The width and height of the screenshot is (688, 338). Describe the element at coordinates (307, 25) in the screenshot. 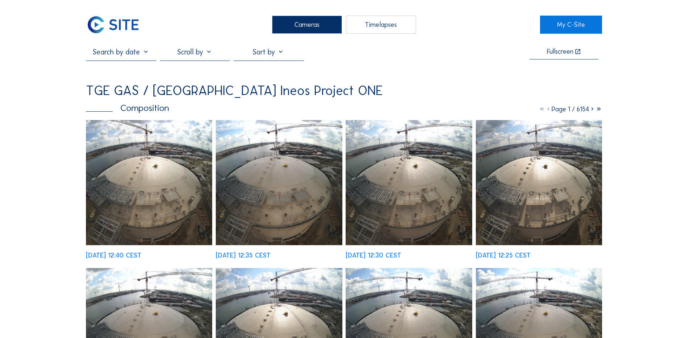

I see `div: Cameras` at that location.